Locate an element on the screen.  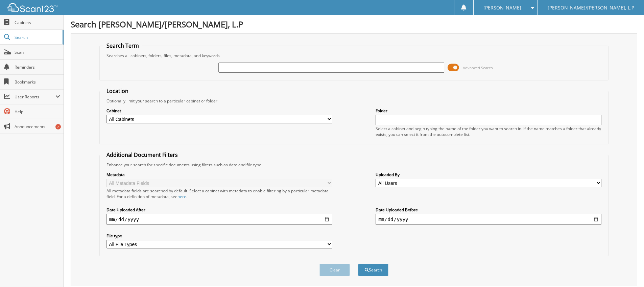
span: Advanced Search is located at coordinates (478, 68).